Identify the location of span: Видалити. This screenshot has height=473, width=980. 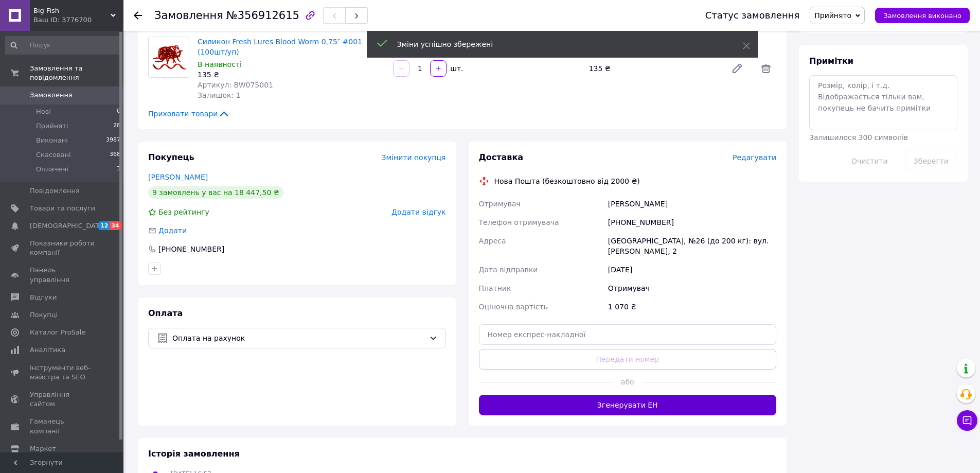
(766, 69).